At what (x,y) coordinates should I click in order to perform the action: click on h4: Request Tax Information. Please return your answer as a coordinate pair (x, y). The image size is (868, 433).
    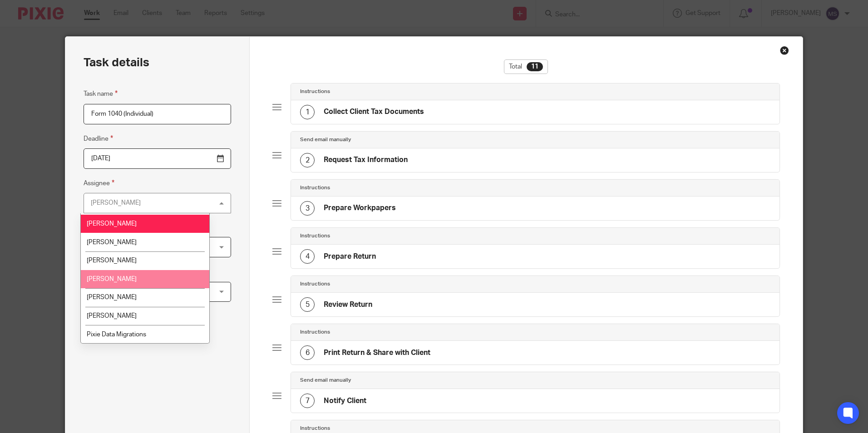
    Looking at the image, I should click on (366, 159).